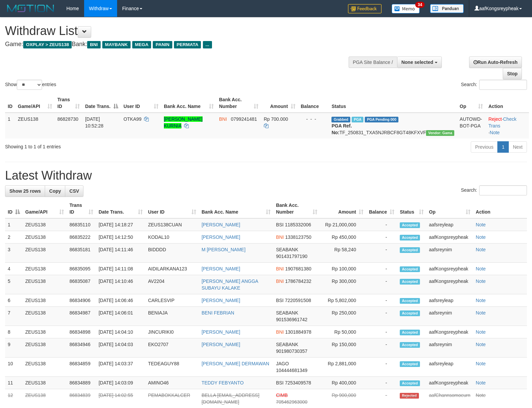 Image resolution: width=532 pixels, height=408 pixels. I want to click on td: 86834898, so click(81, 332).